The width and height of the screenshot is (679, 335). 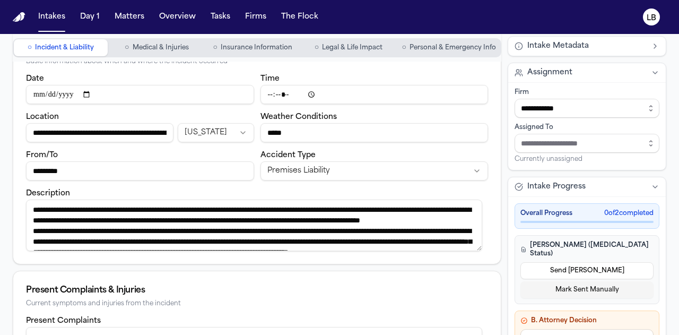 I want to click on label: From/To, so click(x=42, y=155).